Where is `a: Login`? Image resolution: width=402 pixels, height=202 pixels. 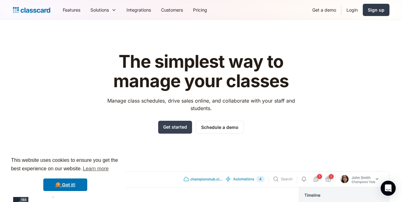
a: Login is located at coordinates (352, 10).